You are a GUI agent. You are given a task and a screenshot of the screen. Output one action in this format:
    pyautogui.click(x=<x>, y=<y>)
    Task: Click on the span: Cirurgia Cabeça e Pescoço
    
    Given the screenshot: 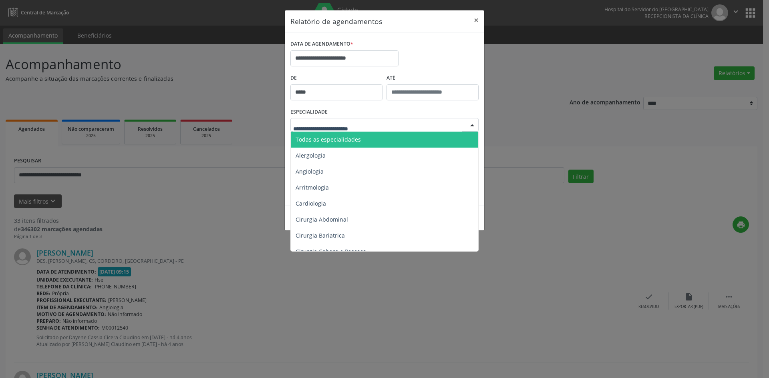 What is the action you would take?
    pyautogui.click(x=331, y=251)
    